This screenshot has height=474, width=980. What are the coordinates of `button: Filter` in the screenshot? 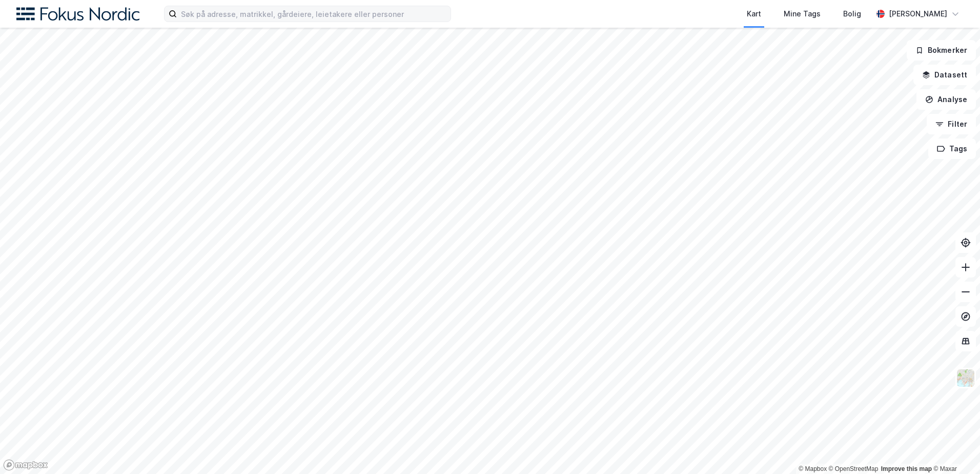 It's located at (952, 124).